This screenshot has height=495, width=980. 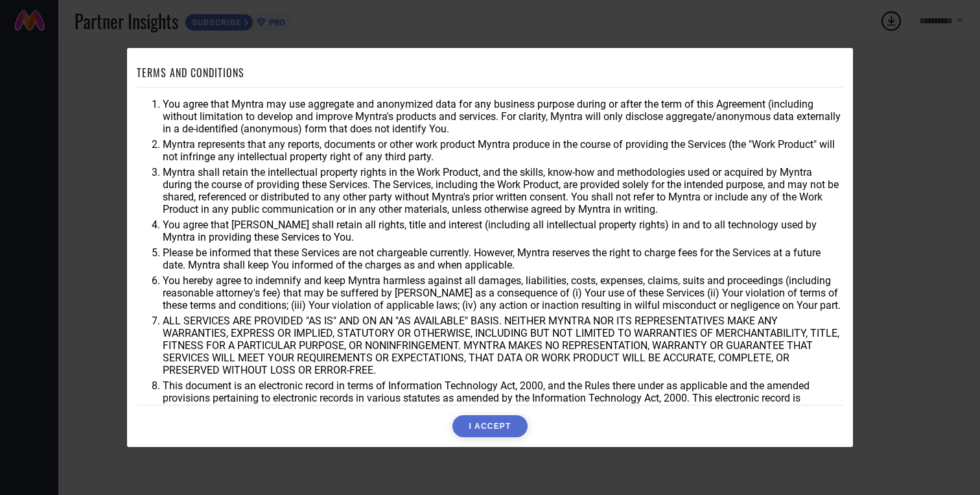 I want to click on li: ALL SERVICES ARE PROVIDED "AS IS" AND ON AN "AS AVAILABLE" BASIS. NEITHER MYNTRA NOR ITS REPRESEN..., so click(x=503, y=345).